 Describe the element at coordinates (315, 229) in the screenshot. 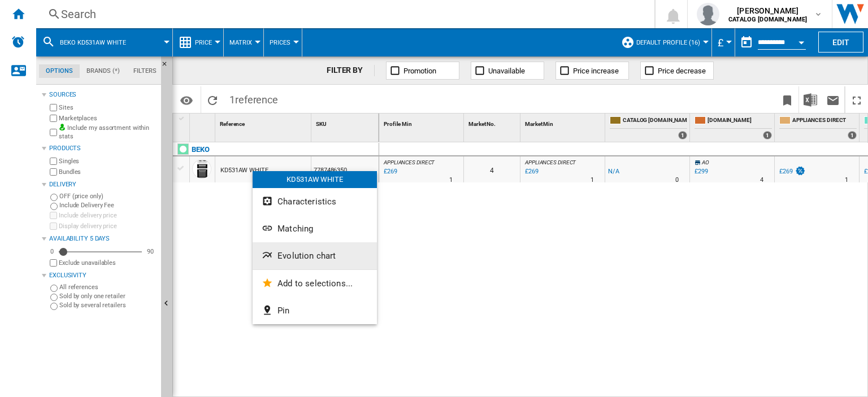

I see `button: Matching` at that location.